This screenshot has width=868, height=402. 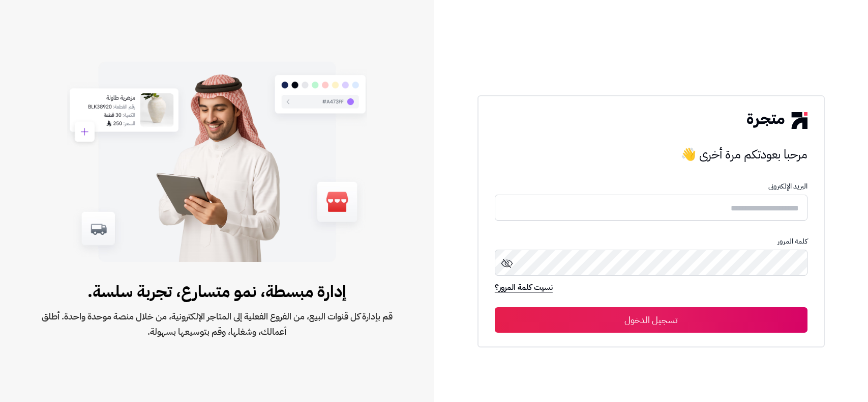 I want to click on h3: مرحبا بعودتكم مرة أخرى 👋, so click(x=651, y=154).